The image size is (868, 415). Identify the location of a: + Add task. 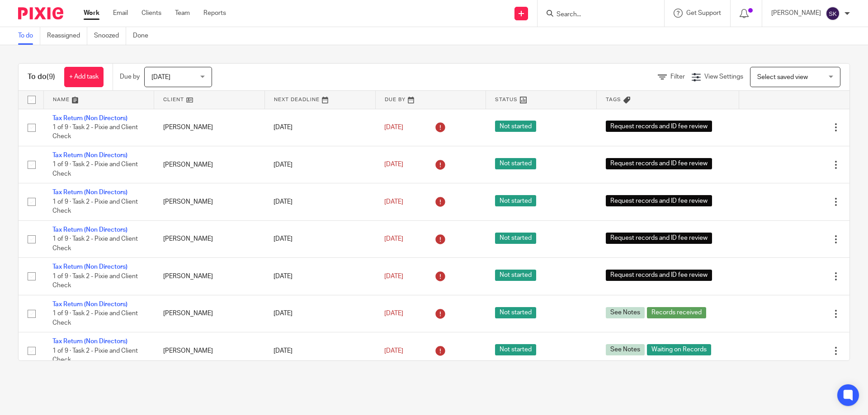
(83, 77).